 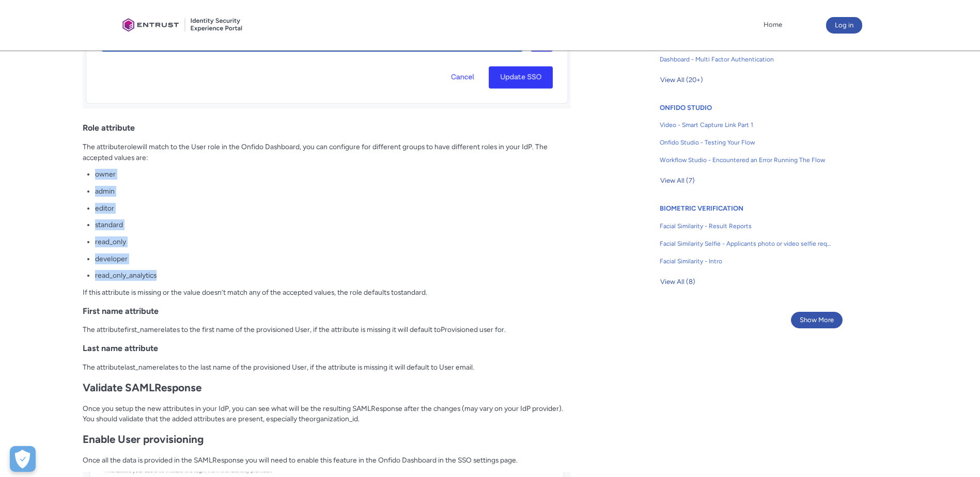 What do you see at coordinates (745, 59) in the screenshot?
I see `a: Dashboard - Multi Factor Authentication` at bounding box center [745, 59].